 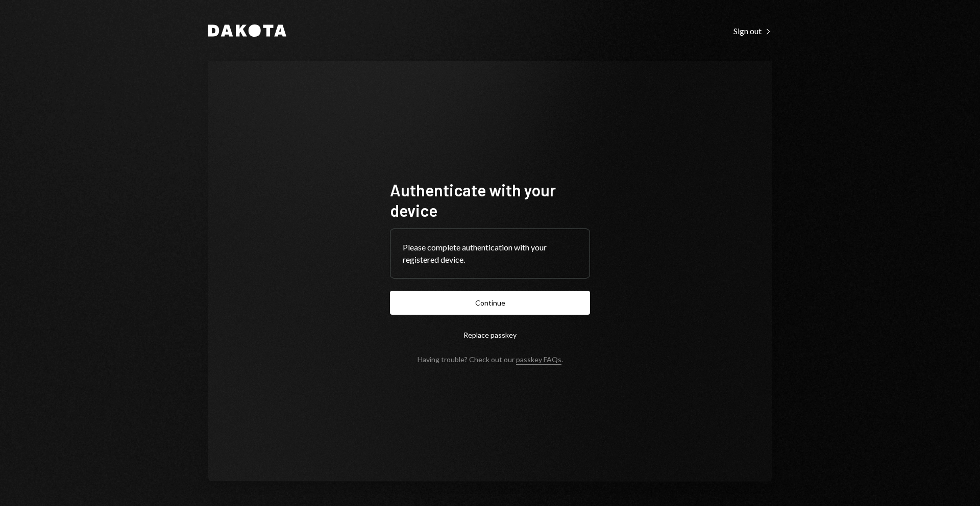 I want to click on button: Replace passkey, so click(x=490, y=334).